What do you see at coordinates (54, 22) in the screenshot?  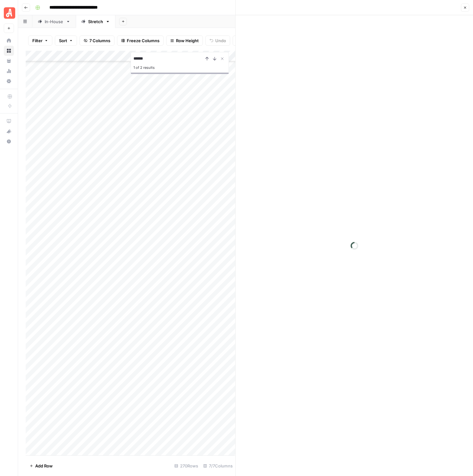 I see `a: In-House` at bounding box center [54, 22].